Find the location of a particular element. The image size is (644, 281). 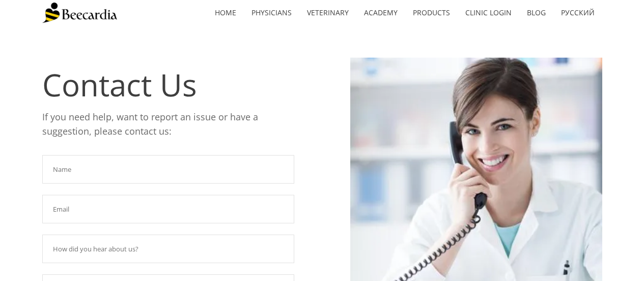

a: home is located at coordinates (225, 12).